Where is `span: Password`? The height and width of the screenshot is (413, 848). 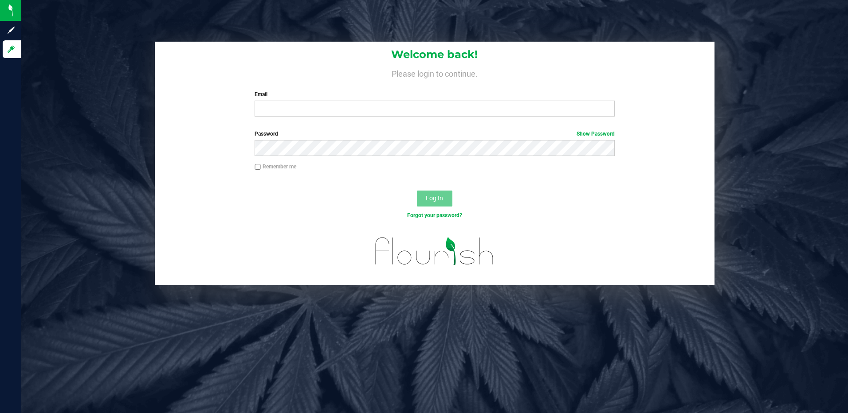 span: Password is located at coordinates (266, 134).